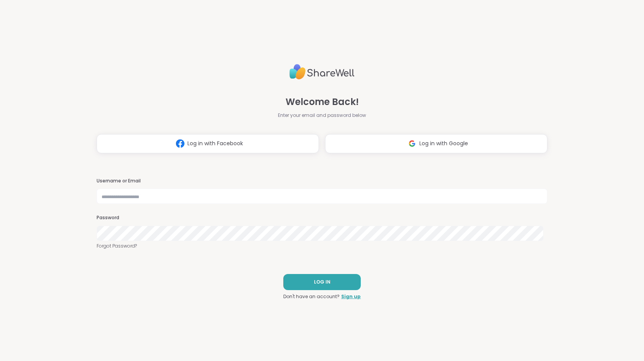 This screenshot has width=644, height=361. I want to click on button: Log in with Facebook, so click(208, 144).